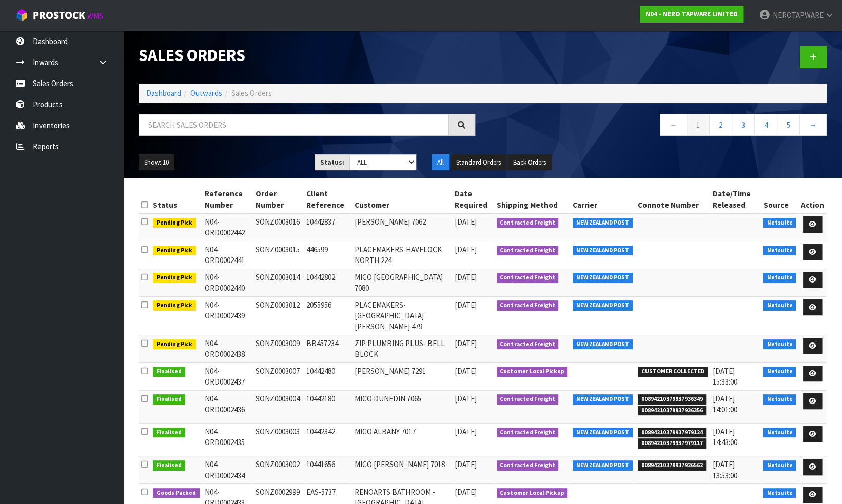 This screenshot has width=842, height=504. Describe the element at coordinates (278, 227) in the screenshot. I see `td: SONZ0003016` at that location.